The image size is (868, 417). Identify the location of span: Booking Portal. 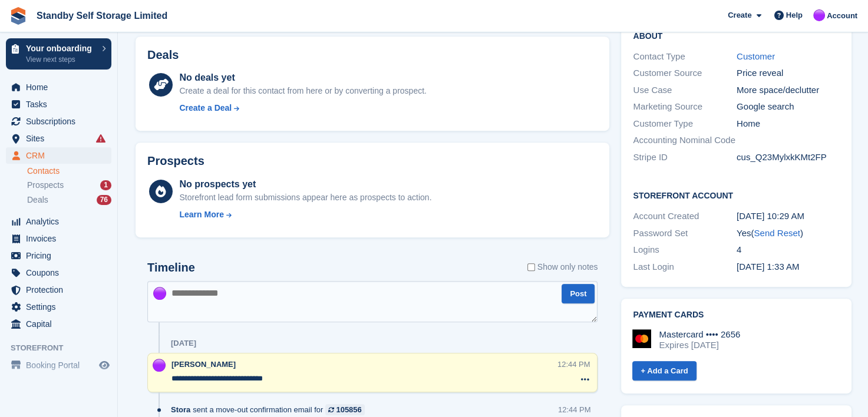
(61, 365).